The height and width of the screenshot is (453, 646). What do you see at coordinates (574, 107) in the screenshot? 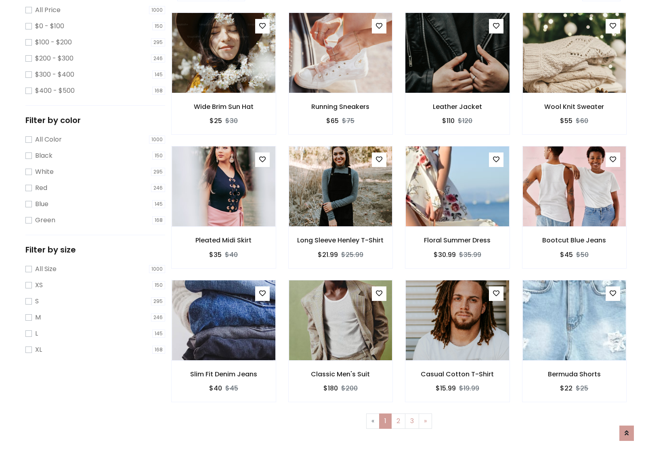
I see `h6: Wool Knit Sweater` at bounding box center [574, 107].